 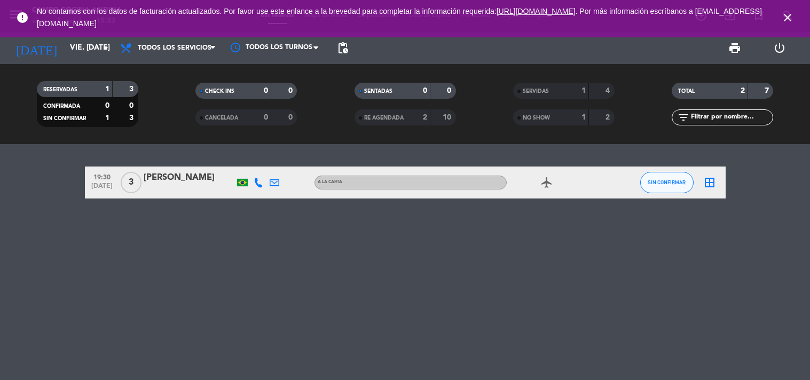 What do you see at coordinates (102, 176) in the screenshot?
I see `span: 19:30` at bounding box center [102, 176].